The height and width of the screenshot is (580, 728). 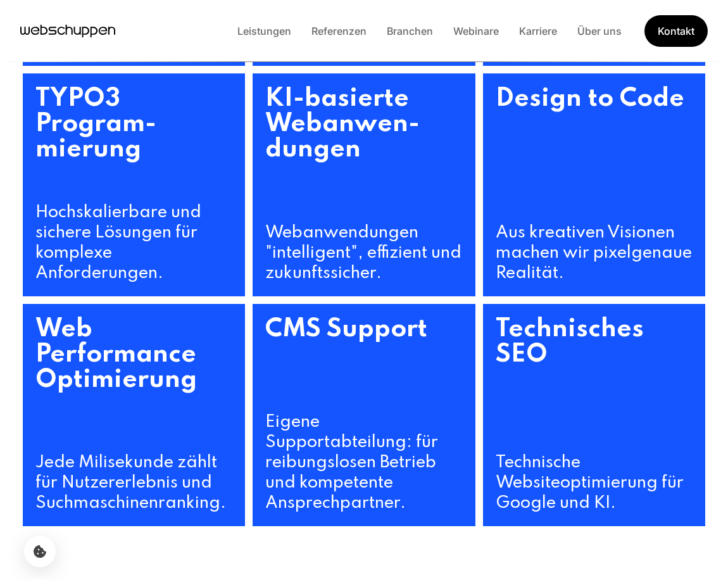 I want to click on a: Leistungen, so click(x=264, y=31).